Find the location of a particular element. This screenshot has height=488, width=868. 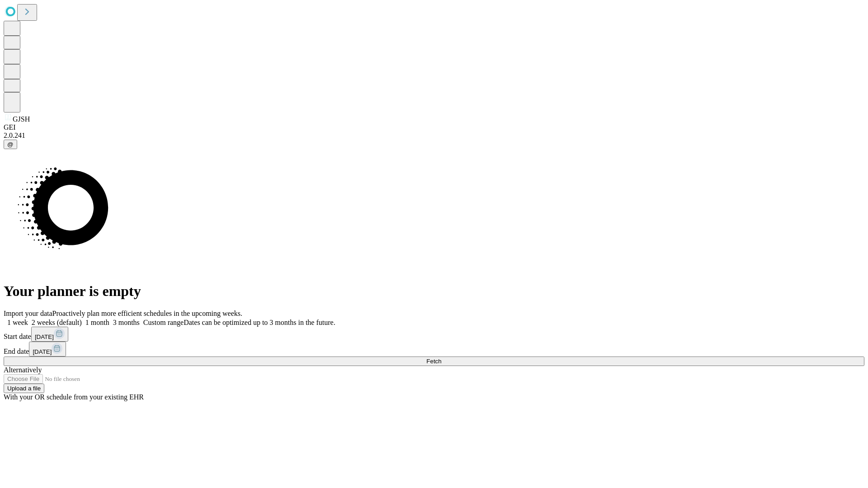

span: 1 month is located at coordinates (97, 322).